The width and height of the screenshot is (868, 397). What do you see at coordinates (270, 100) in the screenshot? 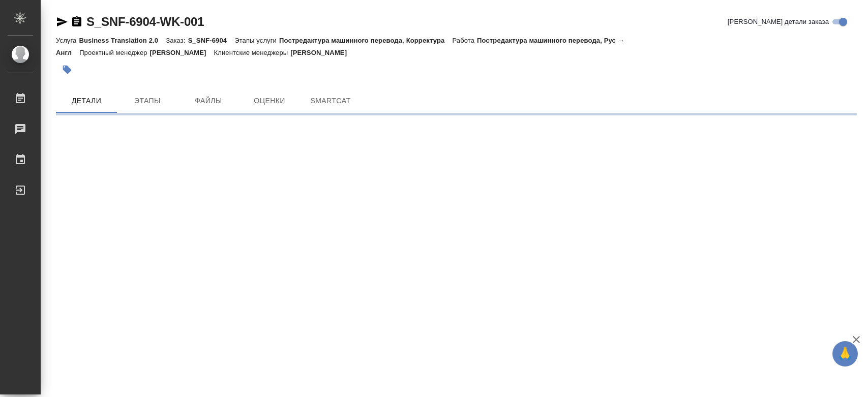
I see `span: Оценки` at bounding box center [270, 100].